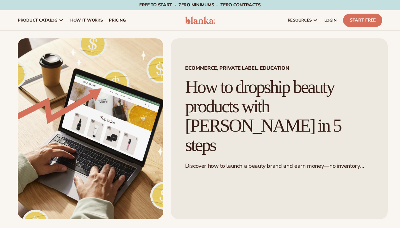 Image resolution: width=400 pixels, height=228 pixels. Describe the element at coordinates (330, 20) in the screenshot. I see `span: LOGIN` at that location.